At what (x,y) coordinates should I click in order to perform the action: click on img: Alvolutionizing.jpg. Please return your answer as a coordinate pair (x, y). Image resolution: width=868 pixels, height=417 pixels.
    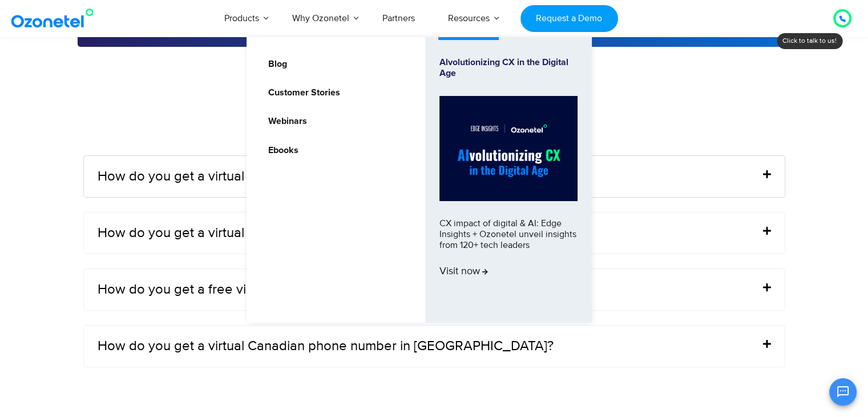
    Looking at the image, I should click on (508, 148).